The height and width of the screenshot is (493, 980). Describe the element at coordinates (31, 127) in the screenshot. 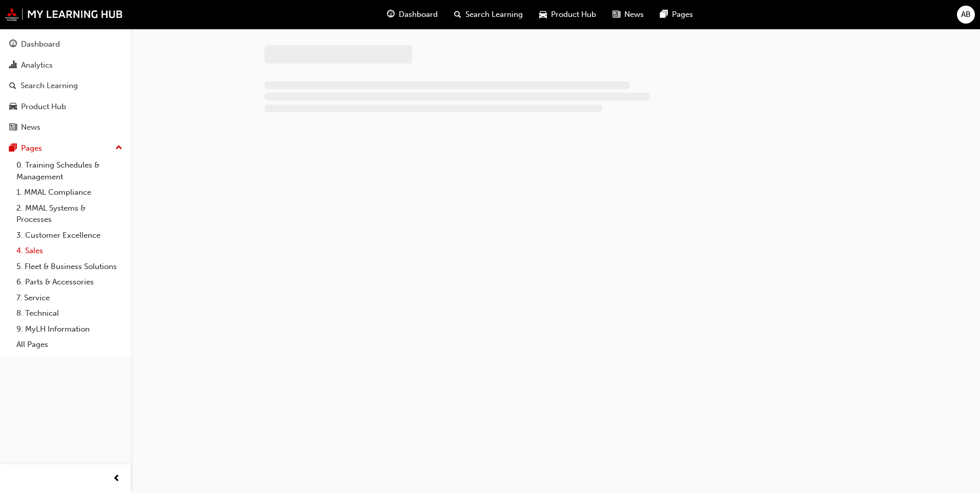

I see `div: News` at that location.